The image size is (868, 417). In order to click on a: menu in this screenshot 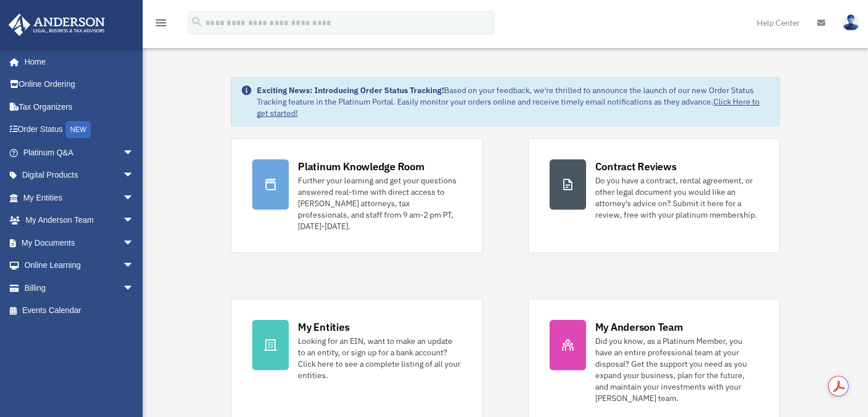, I will do `click(161, 25)`.